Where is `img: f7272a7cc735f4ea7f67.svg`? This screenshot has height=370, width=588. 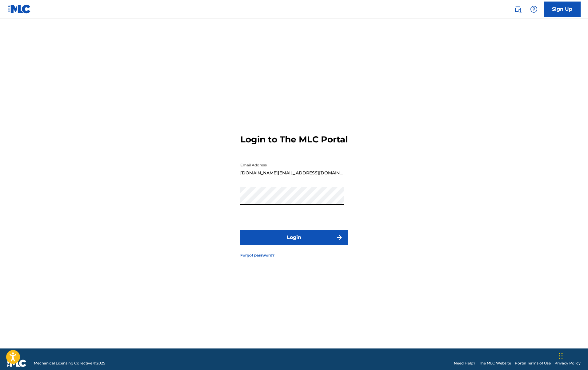
img: f7272a7cc735f4ea7f67.svg is located at coordinates (339, 238).